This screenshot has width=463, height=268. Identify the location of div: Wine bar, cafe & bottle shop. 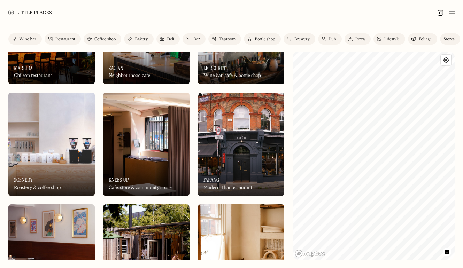
(232, 76).